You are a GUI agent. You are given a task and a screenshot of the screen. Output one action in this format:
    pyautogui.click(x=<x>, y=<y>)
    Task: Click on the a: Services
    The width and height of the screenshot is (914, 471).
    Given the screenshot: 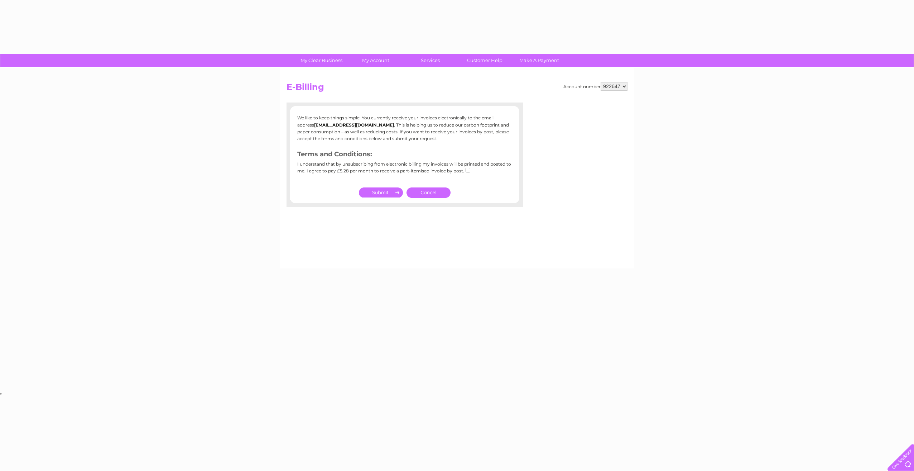 What is the action you would take?
    pyautogui.click(x=430, y=60)
    